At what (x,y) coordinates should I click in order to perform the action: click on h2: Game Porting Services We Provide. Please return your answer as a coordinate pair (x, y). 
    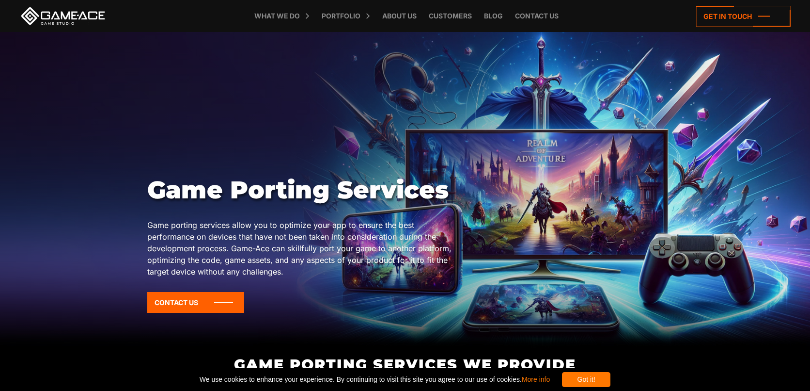
    Looking at the image, I should click on (405, 364).